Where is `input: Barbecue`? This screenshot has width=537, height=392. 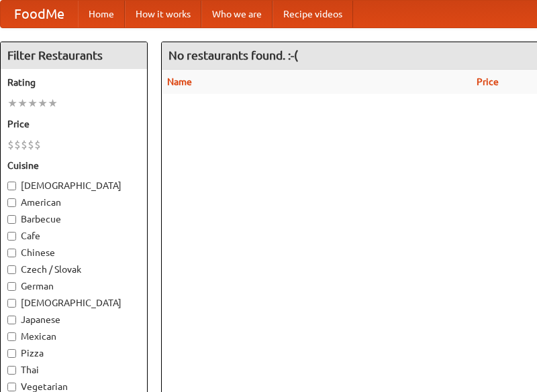
input: Barbecue is located at coordinates (12, 219).